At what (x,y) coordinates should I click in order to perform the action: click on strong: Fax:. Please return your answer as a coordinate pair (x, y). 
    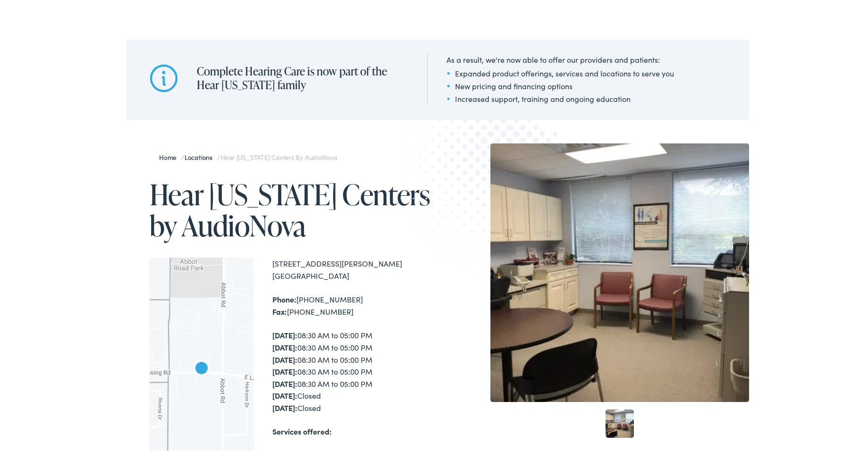
    Looking at the image, I should click on (279, 310).